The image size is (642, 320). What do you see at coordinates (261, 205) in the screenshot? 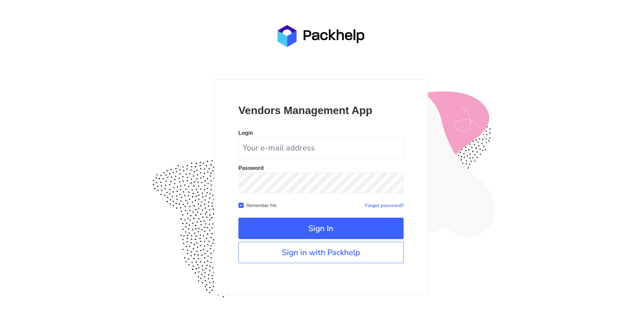
I see `label: Remember Me` at bounding box center [261, 205].